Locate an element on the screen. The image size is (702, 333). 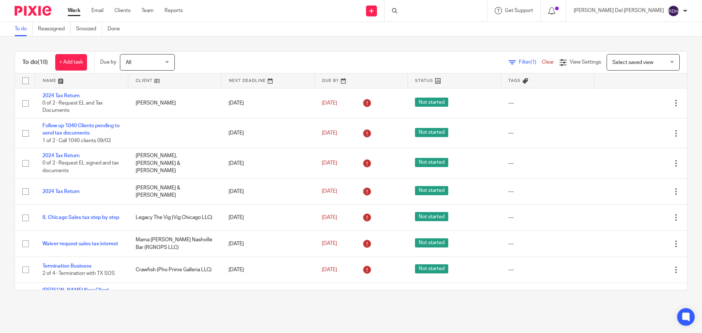
a: Work is located at coordinates (74, 11).